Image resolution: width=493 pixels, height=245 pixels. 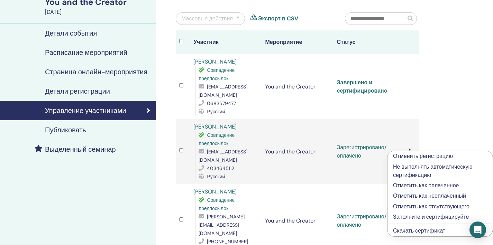 What do you see at coordinates (77, 91) in the screenshot?
I see `h4: Детали регистрации` at bounding box center [77, 91].